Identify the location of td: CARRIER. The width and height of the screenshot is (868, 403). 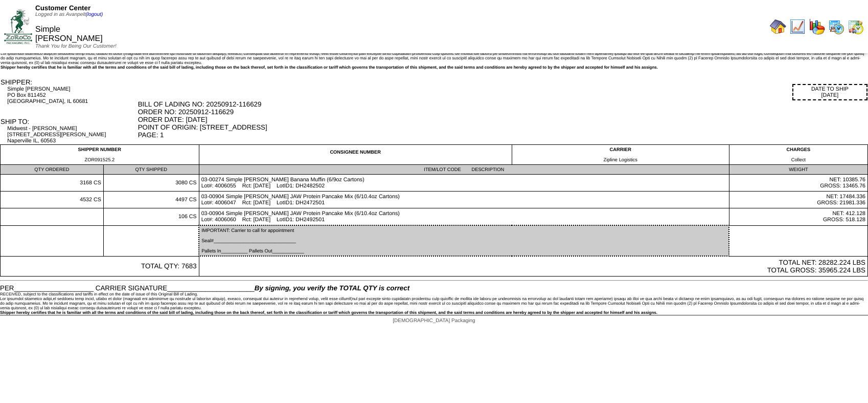
(620, 155).